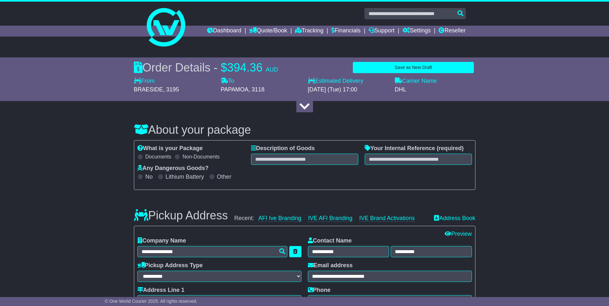  I want to click on span: © One World Courier 2025. All rights reserved., so click(151, 301).